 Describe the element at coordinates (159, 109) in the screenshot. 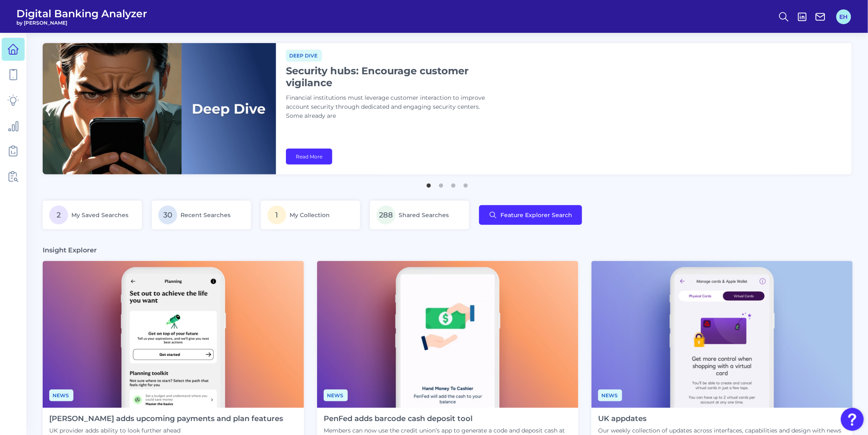

I see `img: bannerImg` at that location.